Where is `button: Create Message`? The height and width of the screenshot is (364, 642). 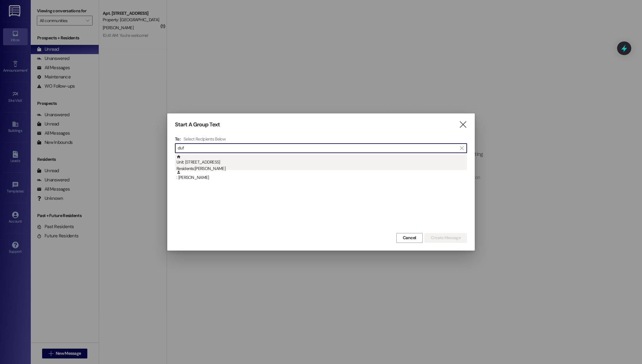
button: Create Message is located at coordinates (446, 238).